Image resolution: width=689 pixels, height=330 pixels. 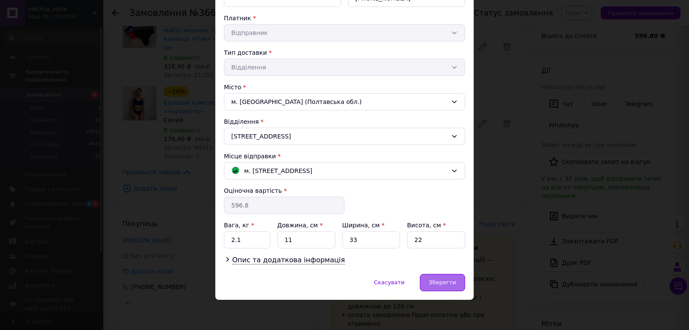 What do you see at coordinates (345, 122) in the screenshot?
I see `div: Відділення` at bounding box center [345, 122].